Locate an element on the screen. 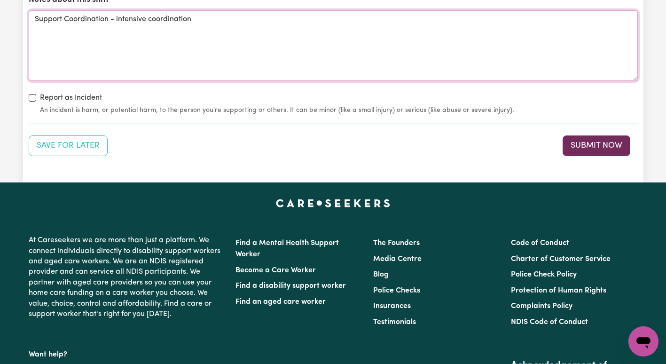 The width and height of the screenshot is (666, 364). a: Code of Conduct is located at coordinates (540, 243).